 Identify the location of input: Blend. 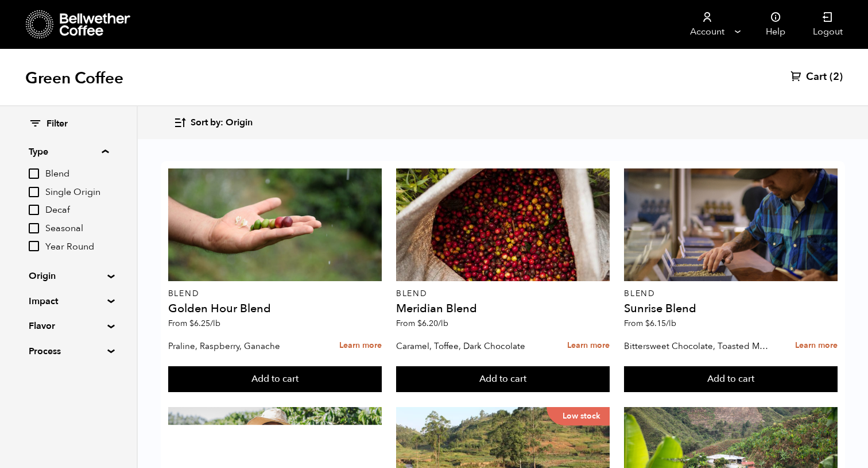
(34, 174).